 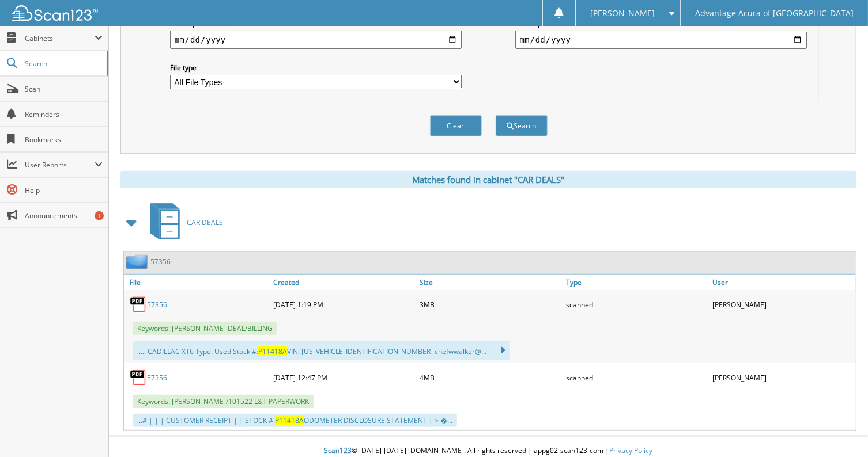 I want to click on div: 3MB, so click(x=490, y=305).